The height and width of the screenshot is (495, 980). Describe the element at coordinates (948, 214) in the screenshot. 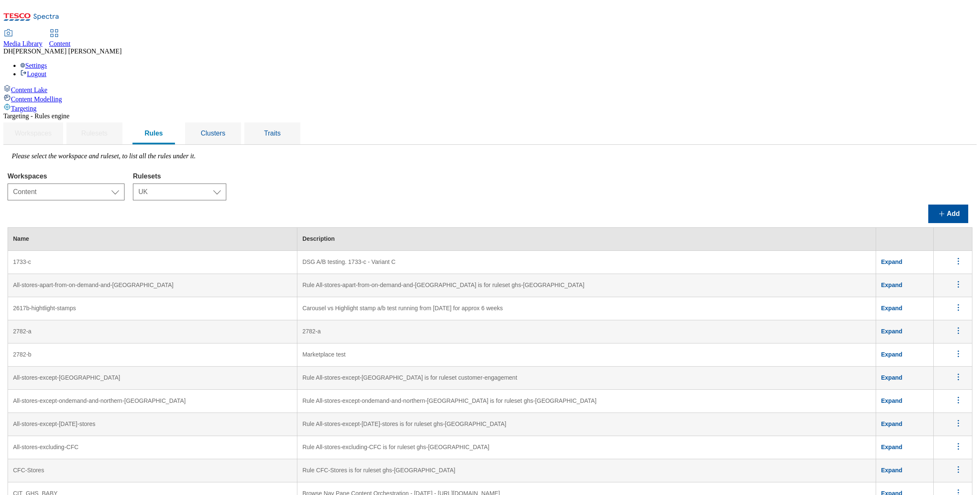

I see `button: Add` at that location.